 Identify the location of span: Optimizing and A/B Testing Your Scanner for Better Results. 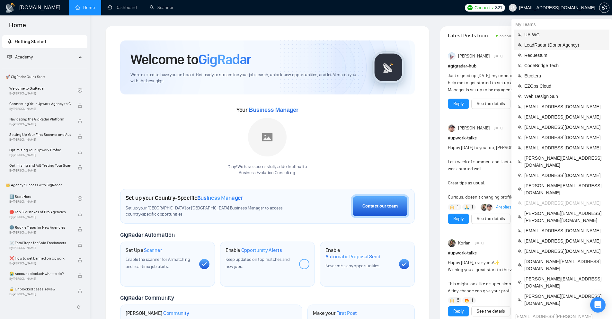
(40, 165).